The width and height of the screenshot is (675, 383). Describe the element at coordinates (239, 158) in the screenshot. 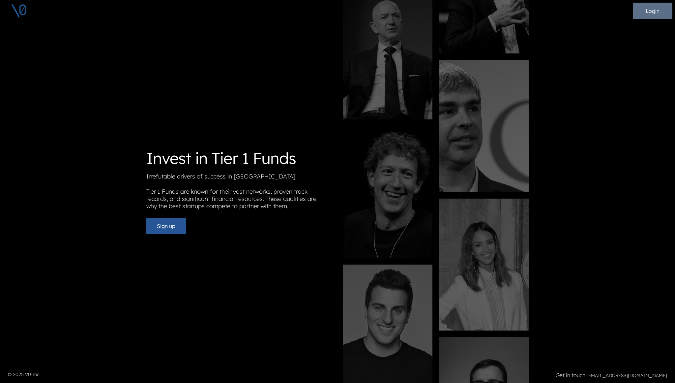

I see `h1: Invest in Tier 1 Funds` at that location.